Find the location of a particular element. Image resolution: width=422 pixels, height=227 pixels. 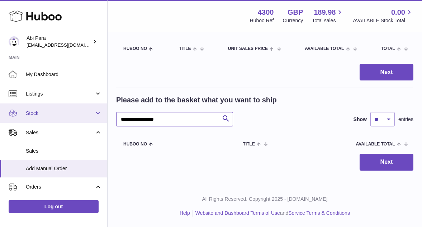

span: Total is located at coordinates (388, 48).